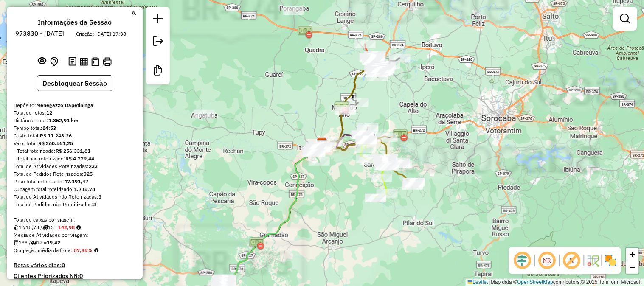 The image size is (644, 286). What do you see at coordinates (294, 10) in the screenshot?
I see `div: Atividade não roteirizada - CANTINHO DOS AMIGOS` at bounding box center [294, 10].